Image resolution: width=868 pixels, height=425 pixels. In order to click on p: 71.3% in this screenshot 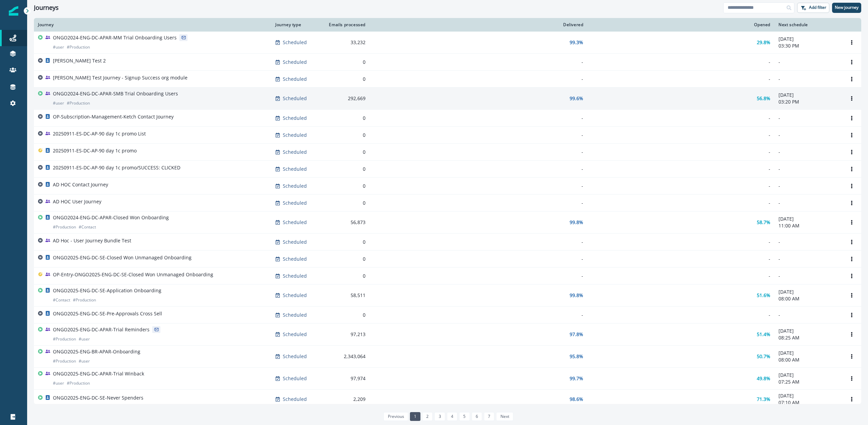, I will do `click(764, 399)`.